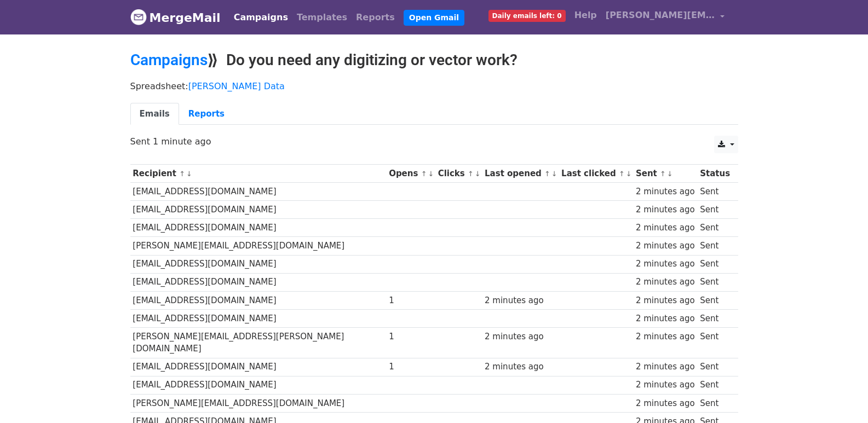 The height and width of the screenshot is (423, 868). I want to click on span: Daily emails left: 0, so click(527, 16).